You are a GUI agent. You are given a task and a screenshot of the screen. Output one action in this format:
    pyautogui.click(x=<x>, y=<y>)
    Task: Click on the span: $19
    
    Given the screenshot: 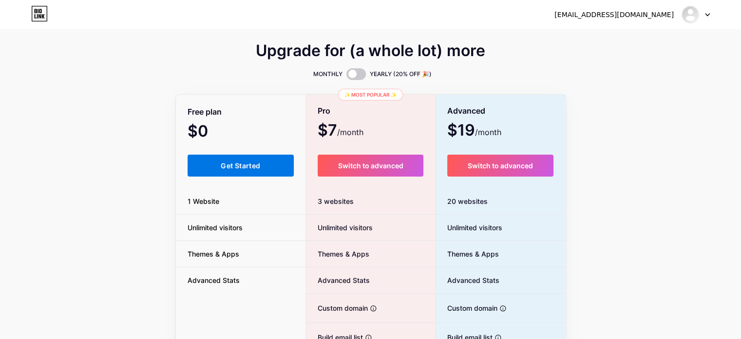 What is the action you would take?
    pyautogui.click(x=474, y=131)
    